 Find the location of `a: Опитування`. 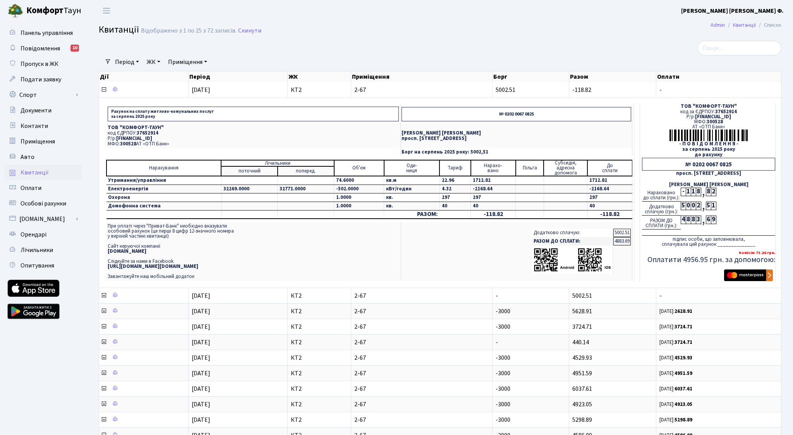

a: Опитування is located at coordinates (43, 265).